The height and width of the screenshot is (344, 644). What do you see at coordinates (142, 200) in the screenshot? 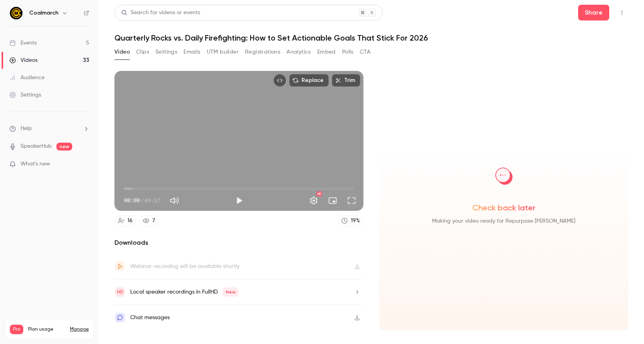
I see `div: 00:00` at bounding box center [142, 200].